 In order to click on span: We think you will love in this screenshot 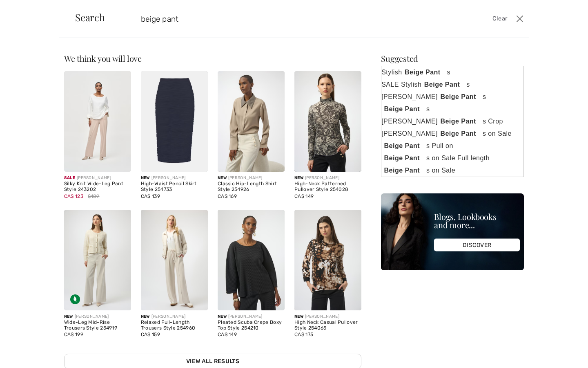, I will do `click(103, 58)`.